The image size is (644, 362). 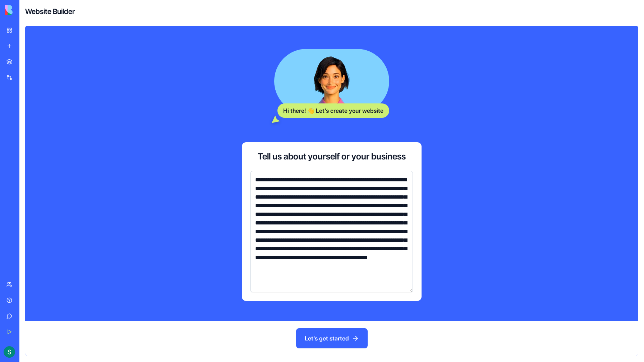 What do you see at coordinates (332, 338) in the screenshot?
I see `button: Let's get started` at bounding box center [332, 338].